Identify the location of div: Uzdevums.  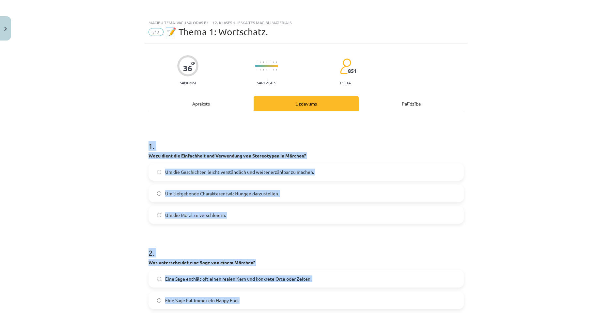
(306, 103).